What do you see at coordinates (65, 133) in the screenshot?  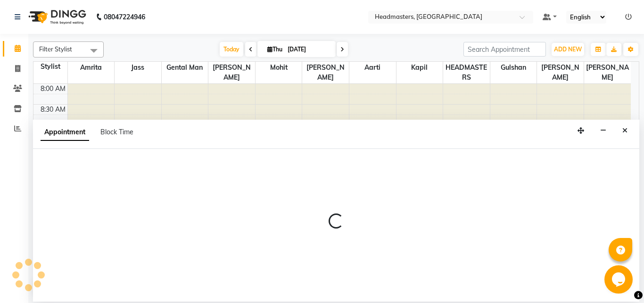 I see `span: Appointment` at bounding box center [65, 133].